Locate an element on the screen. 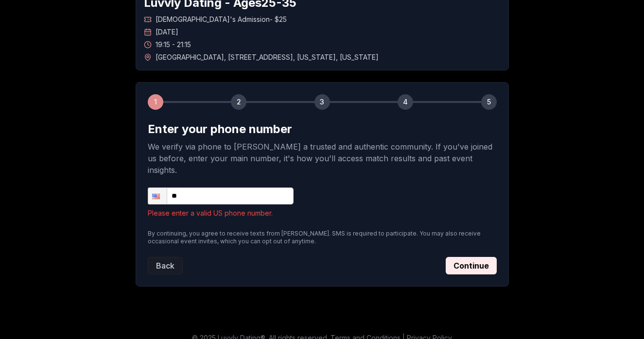 The image size is (644, 339). h2: Enter your phone number is located at coordinates (322, 129).